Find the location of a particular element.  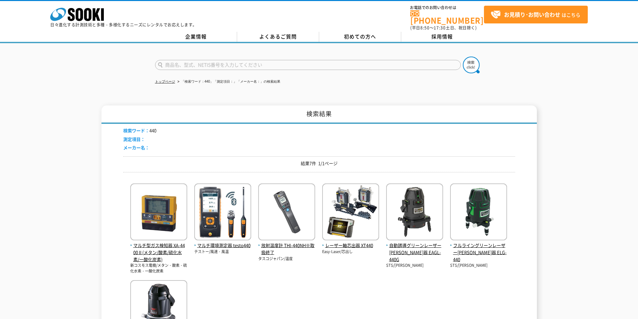

span: (平日 ～ 土日、祝日除く) is located at coordinates (444, 28).